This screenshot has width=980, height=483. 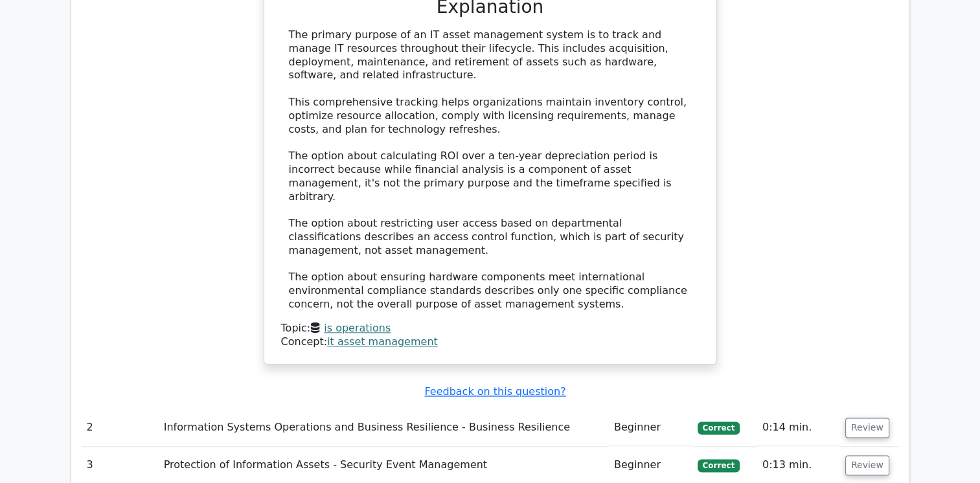 I want to click on td: 0:14 min., so click(x=799, y=427).